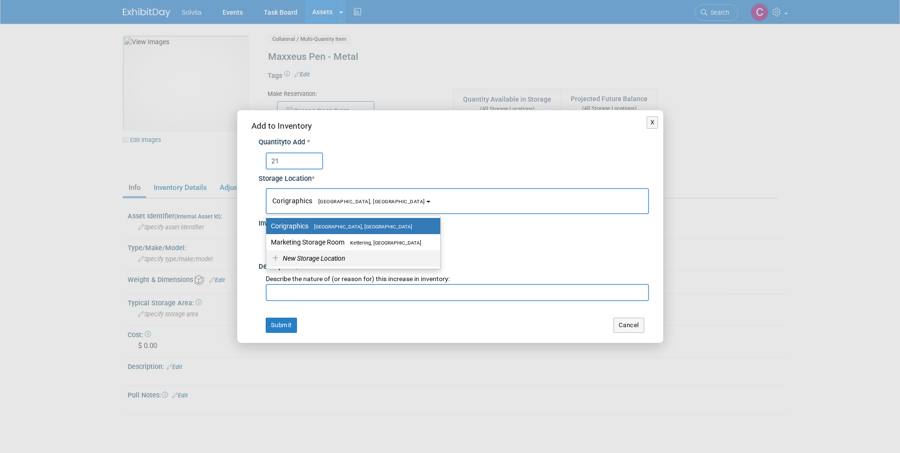  Describe the element at coordinates (281, 126) in the screenshot. I see `span: Add to Inventory` at that location.